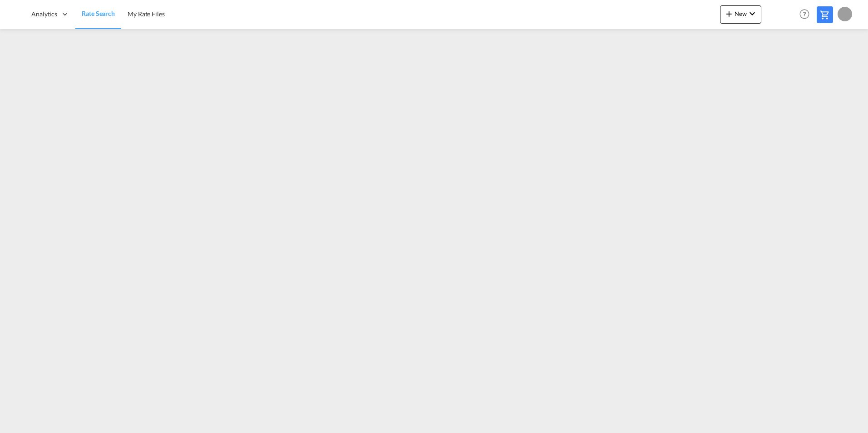 The image size is (868, 433). Describe the element at coordinates (741, 14) in the screenshot. I see `button: icon-plus 400-fgNewicon-chevron-down` at that location.